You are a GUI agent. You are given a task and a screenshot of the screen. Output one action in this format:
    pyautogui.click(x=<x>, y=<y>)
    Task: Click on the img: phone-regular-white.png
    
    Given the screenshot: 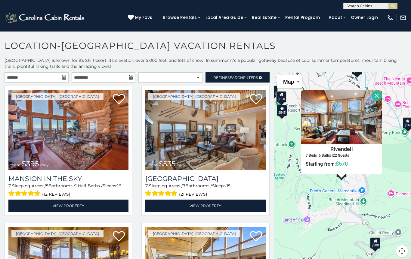 What is the action you would take?
    pyautogui.click(x=390, y=18)
    